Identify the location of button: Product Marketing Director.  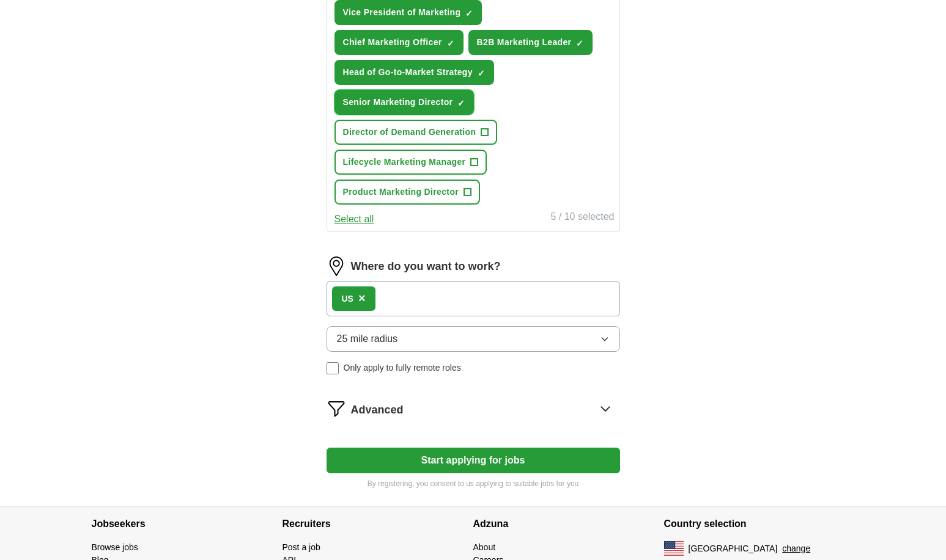
(408, 192).